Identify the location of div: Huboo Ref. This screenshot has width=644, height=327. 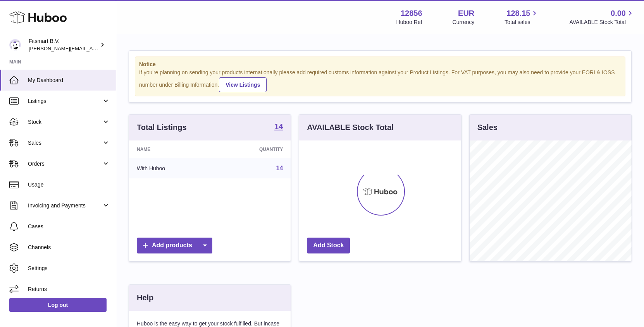
(409, 22).